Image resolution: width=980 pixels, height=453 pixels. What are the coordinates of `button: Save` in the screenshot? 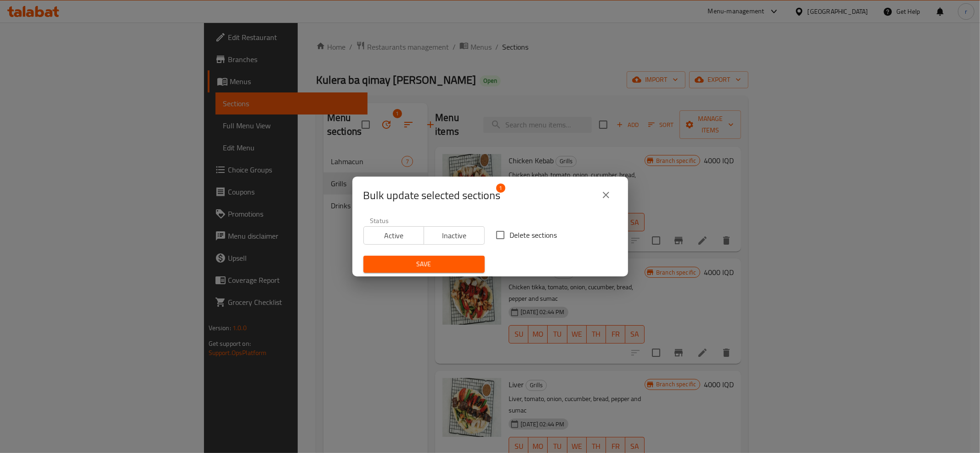 It's located at (424, 264).